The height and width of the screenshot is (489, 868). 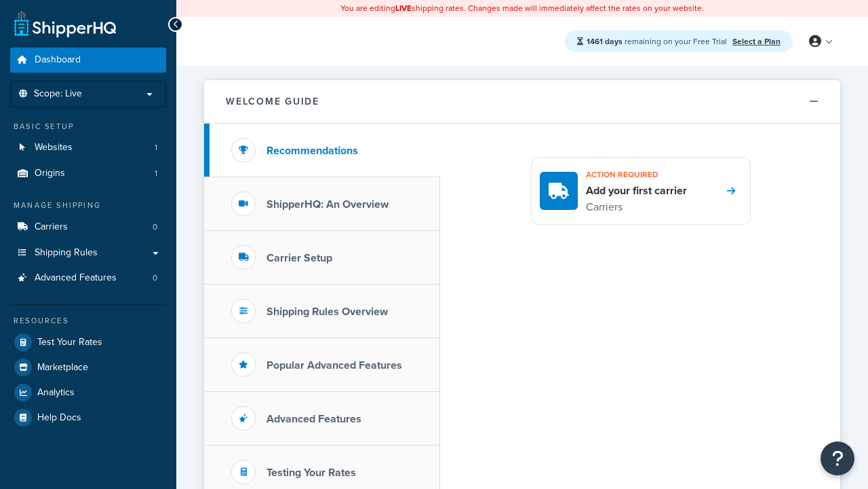 What do you see at coordinates (62, 368) in the screenshot?
I see `span: Marketplace` at bounding box center [62, 368].